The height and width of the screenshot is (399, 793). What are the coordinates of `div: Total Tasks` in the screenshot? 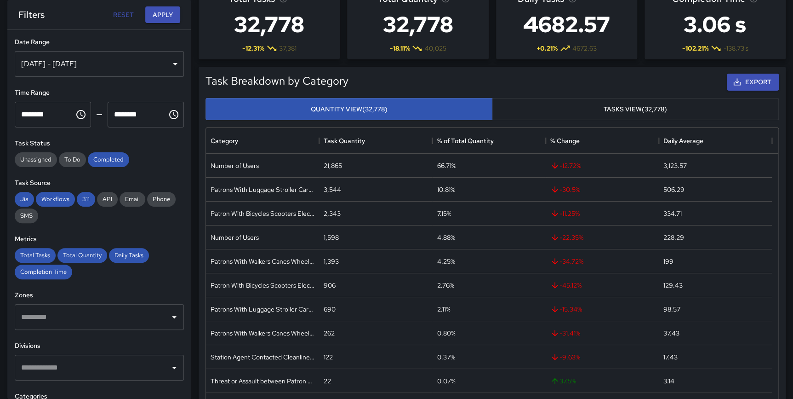 It's located at (35, 255).